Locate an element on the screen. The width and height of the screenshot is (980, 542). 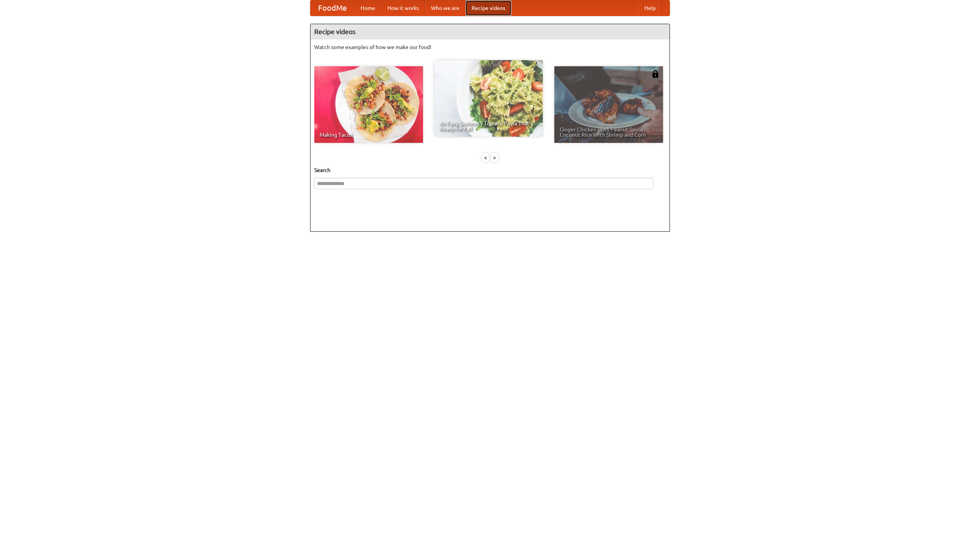
a: Who we are is located at coordinates (445, 9).